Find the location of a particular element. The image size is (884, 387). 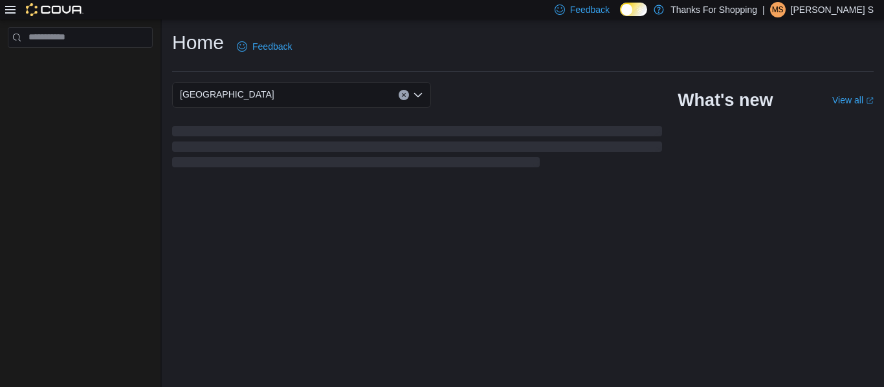

img: Cova is located at coordinates (54, 10).